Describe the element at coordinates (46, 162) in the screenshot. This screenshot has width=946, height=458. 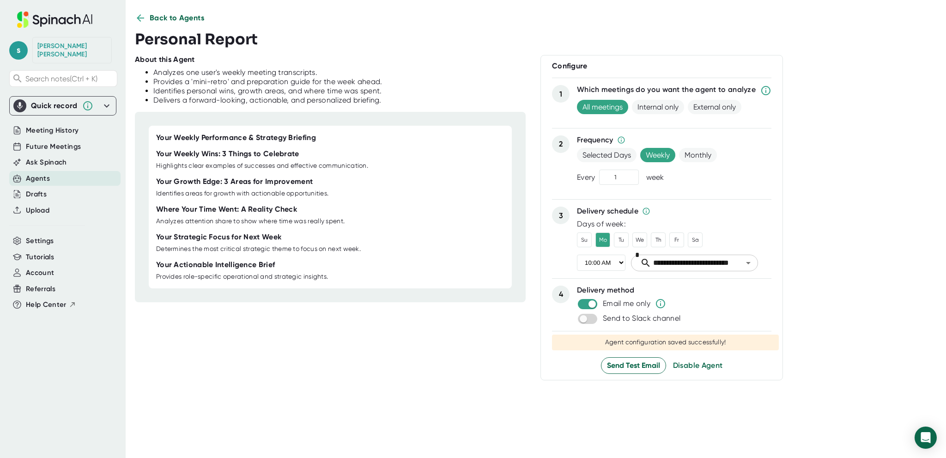
I see `button: Ask Spinach` at that location.